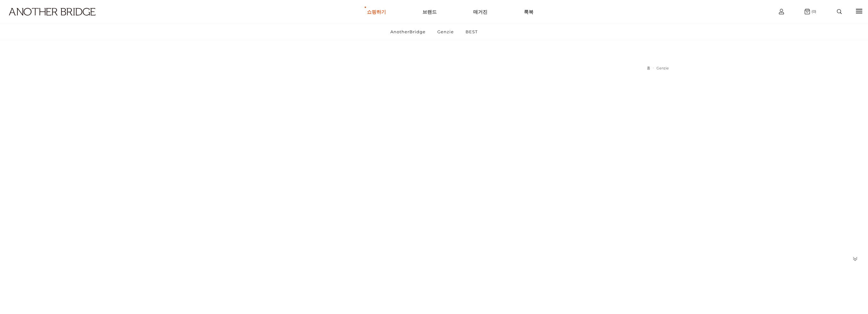  I want to click on a: 매거진, so click(480, 12).